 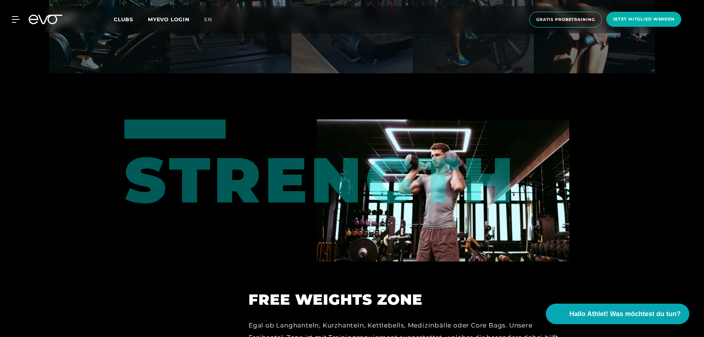 What do you see at coordinates (409, 300) in the screenshot?
I see `h2: FREE WEIGHTS ZONE` at bounding box center [409, 300].